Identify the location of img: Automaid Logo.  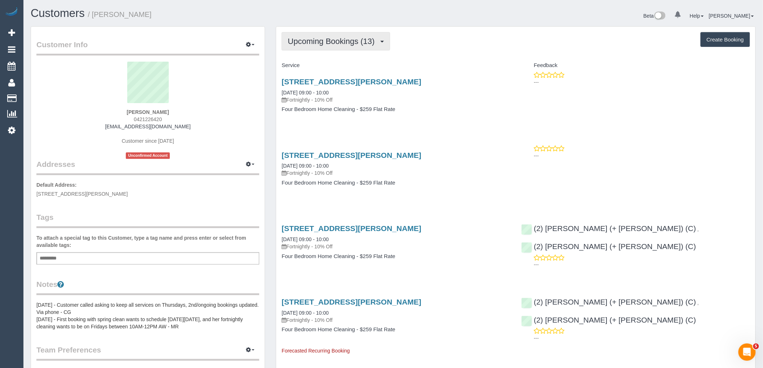
(12, 12).